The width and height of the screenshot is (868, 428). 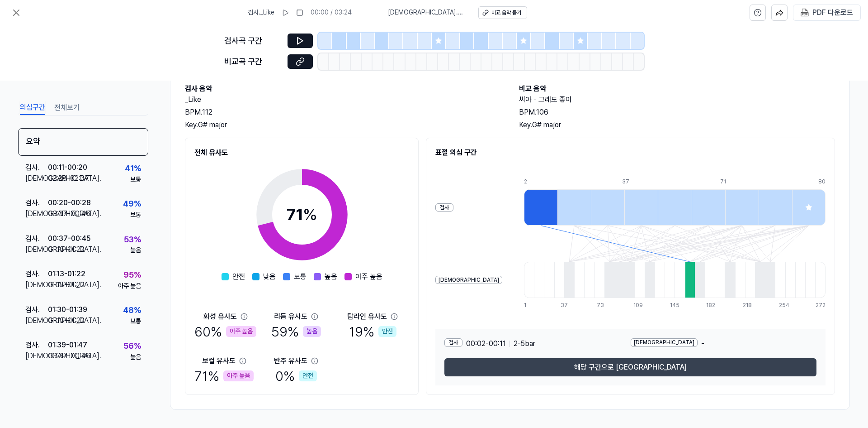 I want to click on div: 182, so click(x=711, y=305).